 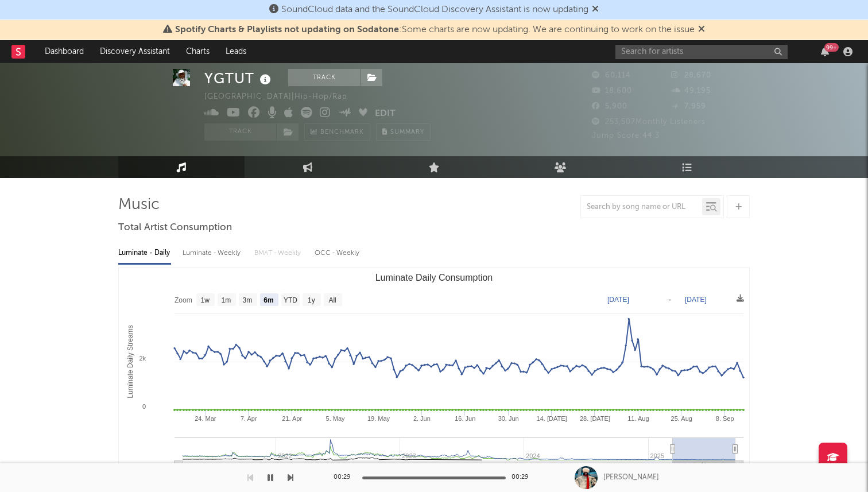 What do you see at coordinates (145, 253) in the screenshot?
I see `div: Luminate - Daily` at bounding box center [145, 253].